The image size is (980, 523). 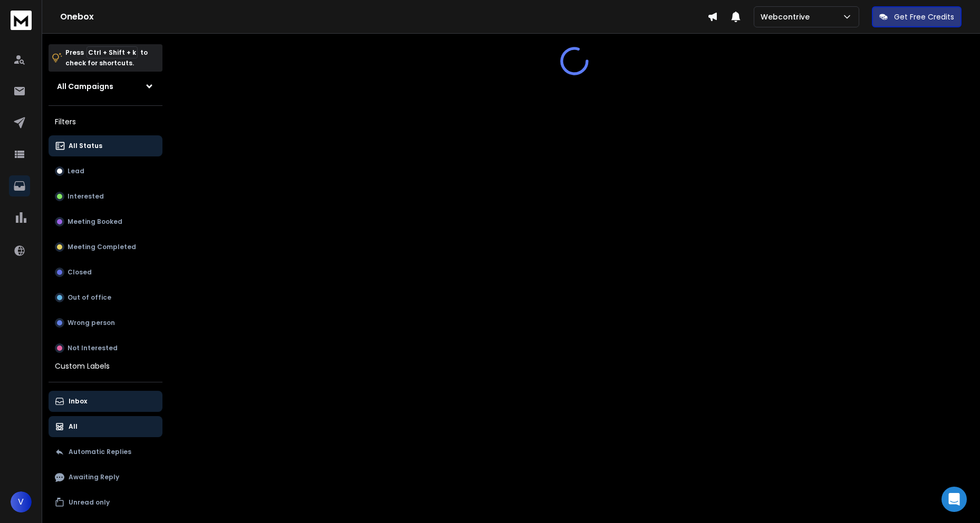 What do you see at coordinates (383, 17) in the screenshot?
I see `h1: Onebox` at bounding box center [383, 17].